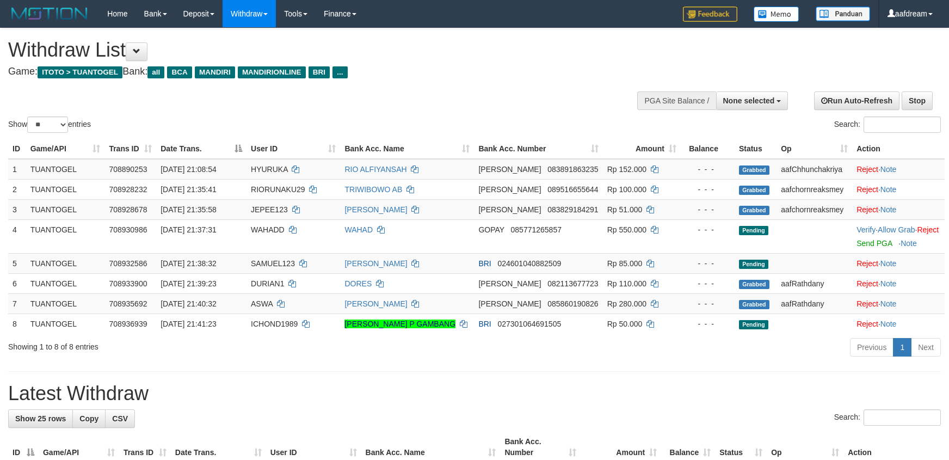 Image resolution: width=949 pixels, height=460 pixels. What do you see at coordinates (710, 14) in the screenshot?
I see `img: Feedback.jpg` at bounding box center [710, 14].